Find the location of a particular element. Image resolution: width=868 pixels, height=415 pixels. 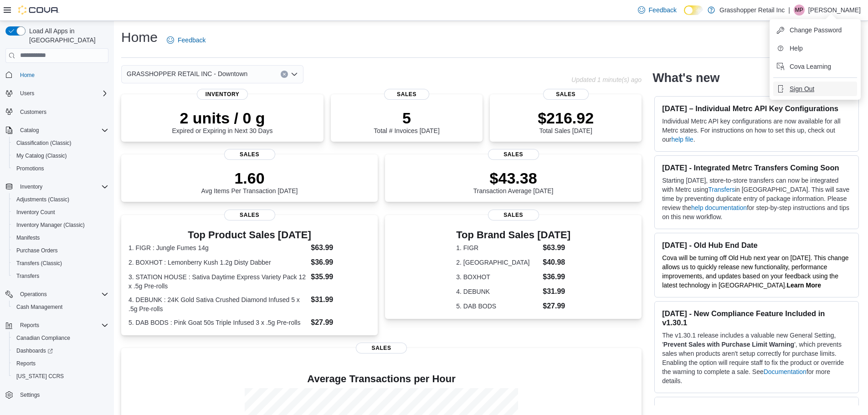

p: Updated 1 minute(s) ago is located at coordinates (606, 80).